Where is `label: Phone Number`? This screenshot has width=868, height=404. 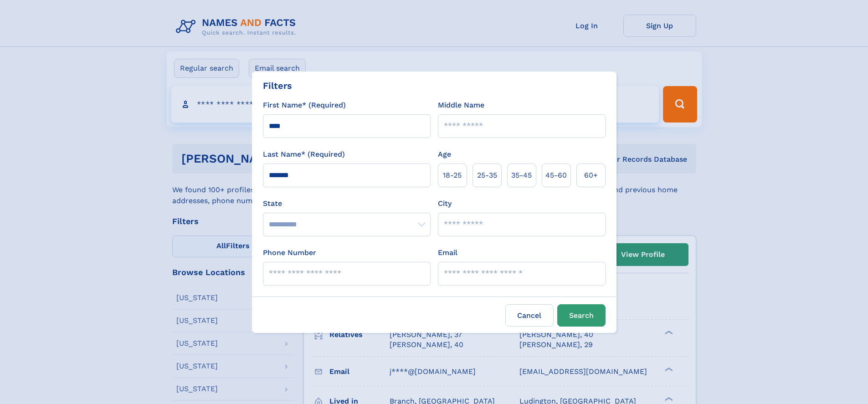 label: Phone Number is located at coordinates (289, 253).